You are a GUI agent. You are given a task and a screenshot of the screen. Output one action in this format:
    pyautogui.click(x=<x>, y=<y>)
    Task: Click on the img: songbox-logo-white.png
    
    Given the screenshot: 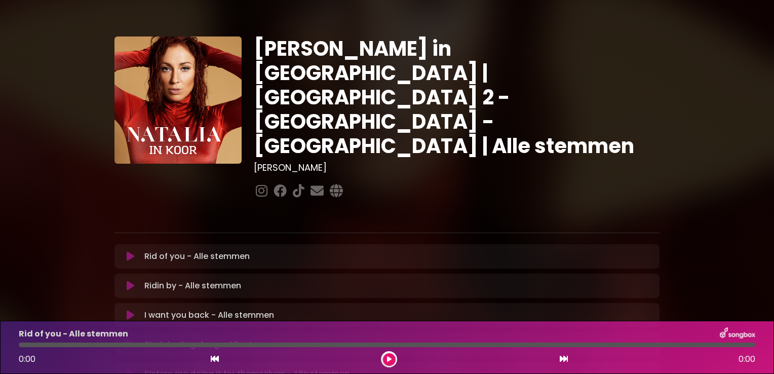 What is the action you would take?
    pyautogui.click(x=738, y=334)
    